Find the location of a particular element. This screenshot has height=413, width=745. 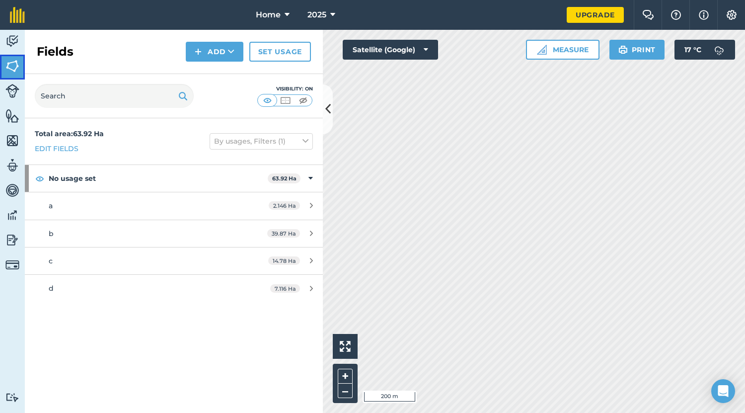

span: a is located at coordinates (51, 206).